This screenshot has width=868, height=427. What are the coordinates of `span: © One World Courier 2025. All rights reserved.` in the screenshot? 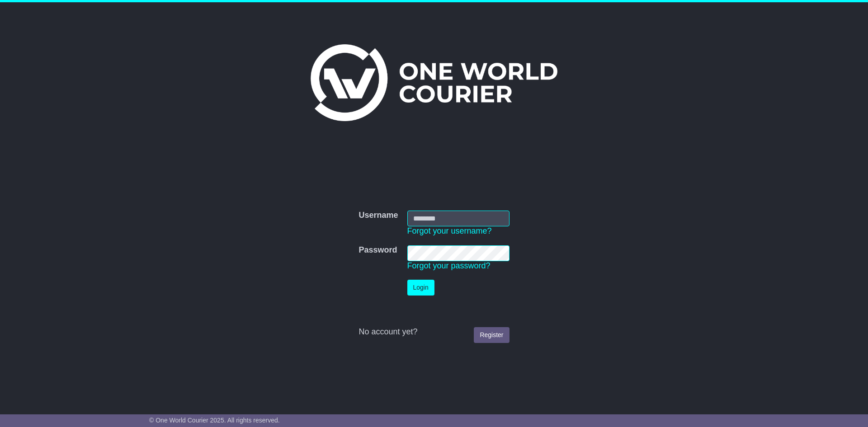 It's located at (214, 420).